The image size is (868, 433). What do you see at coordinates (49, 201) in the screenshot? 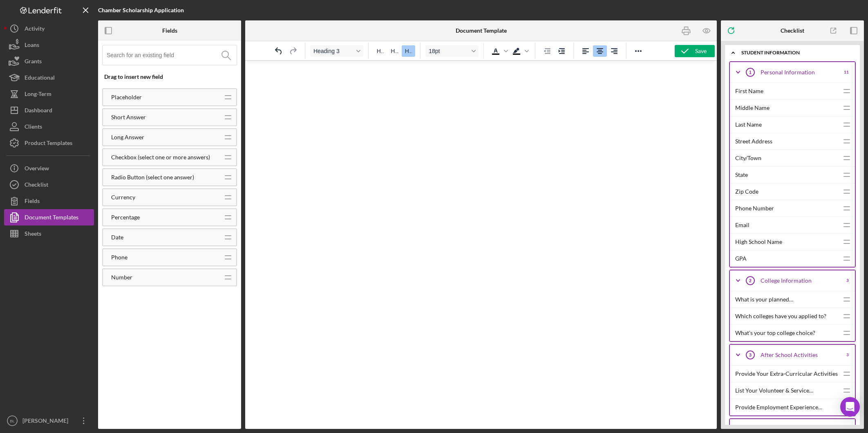
I see `a: Fields` at bounding box center [49, 201].